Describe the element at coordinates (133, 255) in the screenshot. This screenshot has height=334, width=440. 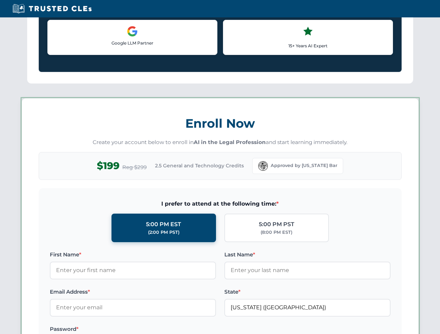
I see `label: First Name` at that location.